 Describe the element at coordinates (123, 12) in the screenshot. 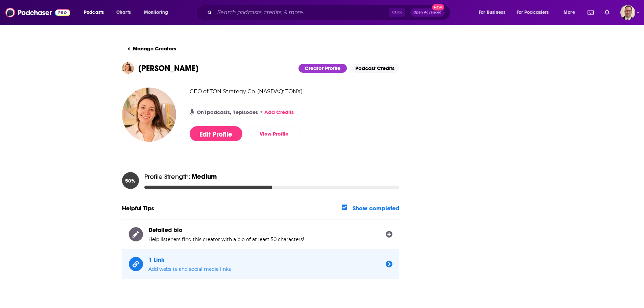

I see `a: Charts` at that location.